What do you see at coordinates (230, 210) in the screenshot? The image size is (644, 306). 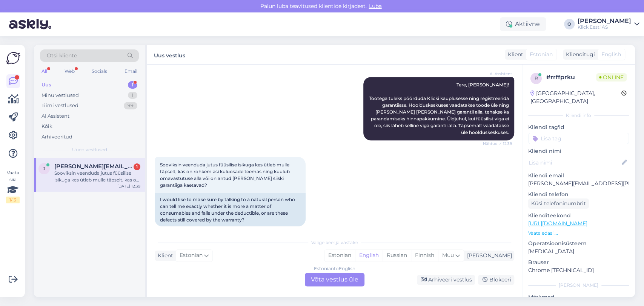 I see `div: I would like to make sure by talking to a natural person who can tell me exactly whether it is mo...` at bounding box center [230, 210].